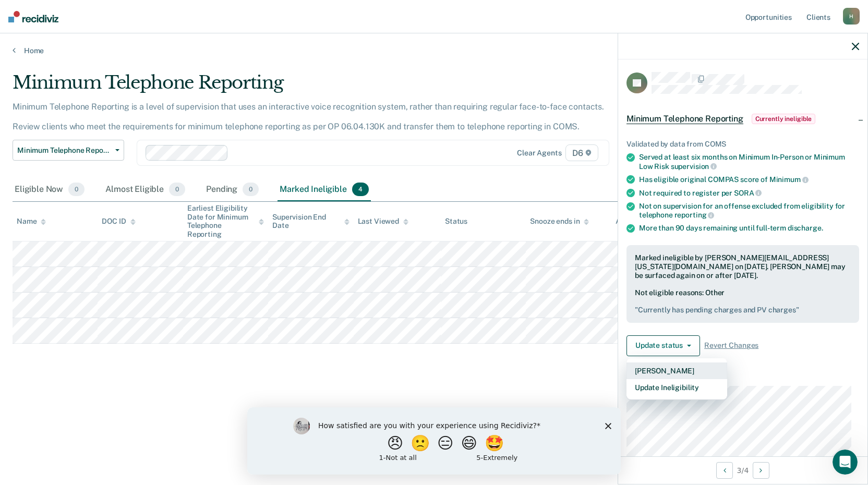  What do you see at coordinates (743, 119) in the screenshot?
I see `div: Minimum Telephone ReportingCurrently ineligible` at bounding box center [743, 119].